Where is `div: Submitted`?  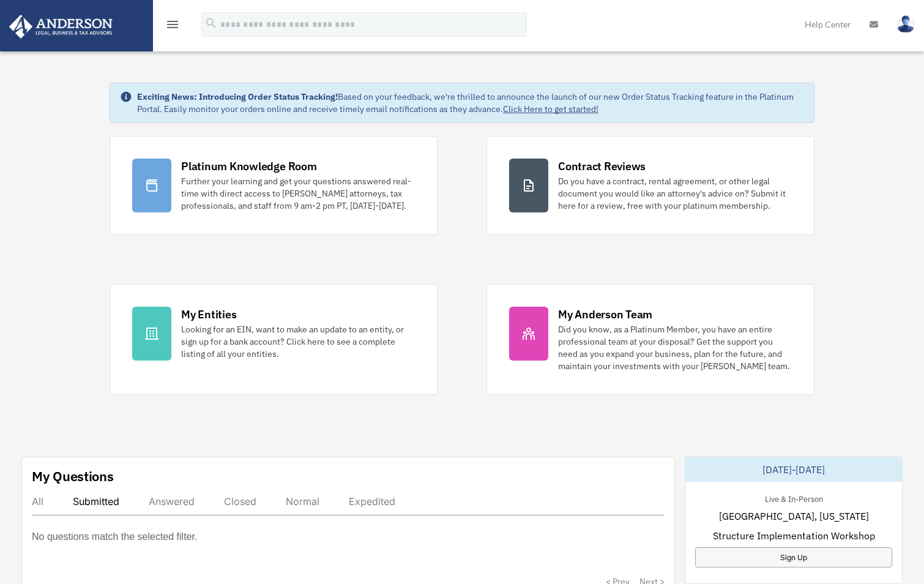
div: Submitted is located at coordinates (96, 501).